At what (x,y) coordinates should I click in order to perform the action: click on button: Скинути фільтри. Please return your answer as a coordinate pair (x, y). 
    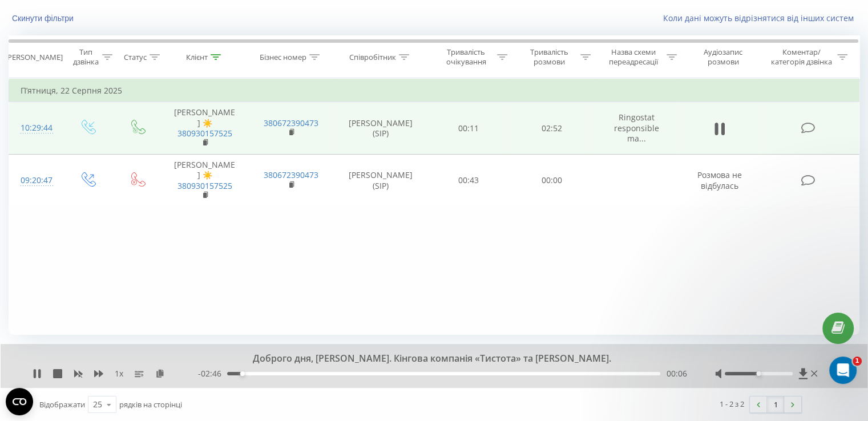
    Looking at the image, I should click on (44, 19).